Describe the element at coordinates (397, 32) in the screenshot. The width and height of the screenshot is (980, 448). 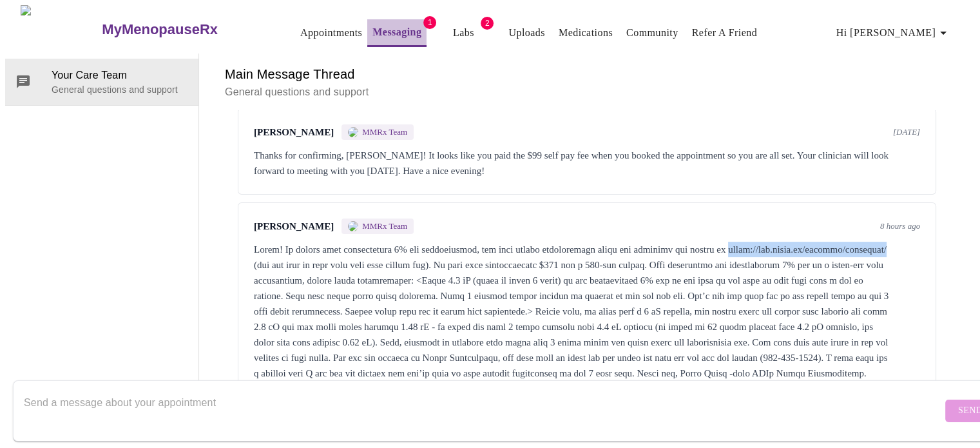
I see `a: Messaging` at that location.